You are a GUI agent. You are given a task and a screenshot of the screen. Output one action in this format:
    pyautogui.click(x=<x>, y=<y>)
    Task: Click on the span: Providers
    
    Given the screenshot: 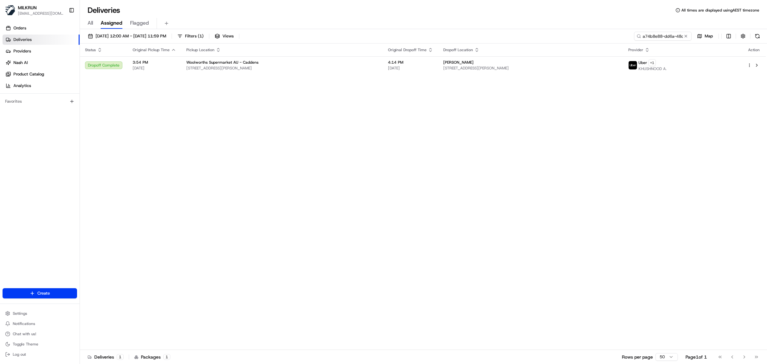 What is the action you would take?
    pyautogui.click(x=22, y=51)
    